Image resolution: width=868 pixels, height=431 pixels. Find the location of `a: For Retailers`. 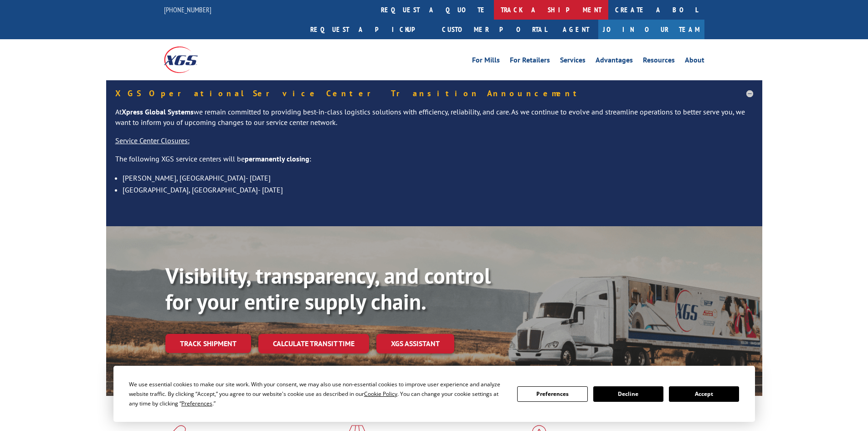

a: For Retailers is located at coordinates (530, 62).